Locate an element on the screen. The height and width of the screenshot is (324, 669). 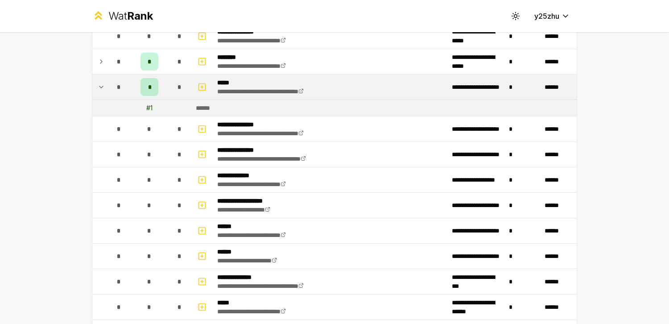
div: Wat is located at coordinates (131, 16).